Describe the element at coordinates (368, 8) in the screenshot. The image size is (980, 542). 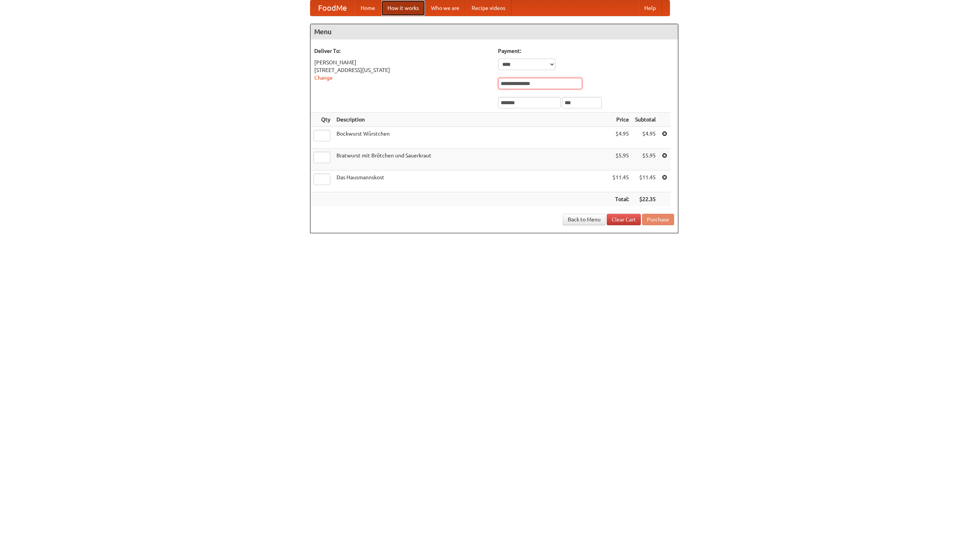
I see `a: Home` at that location.